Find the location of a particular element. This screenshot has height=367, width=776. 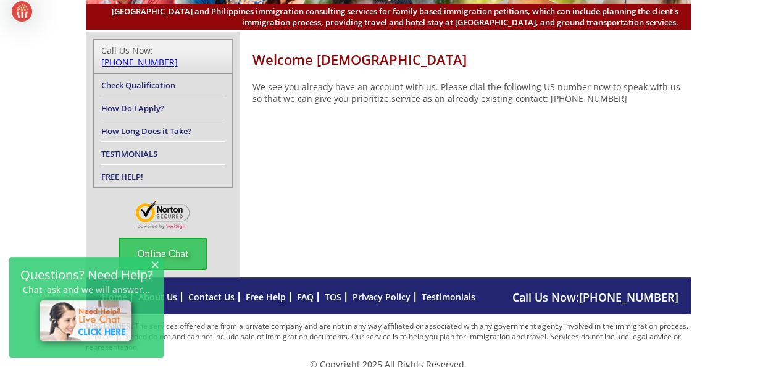

a: FREE HELP! is located at coordinates (122, 177).